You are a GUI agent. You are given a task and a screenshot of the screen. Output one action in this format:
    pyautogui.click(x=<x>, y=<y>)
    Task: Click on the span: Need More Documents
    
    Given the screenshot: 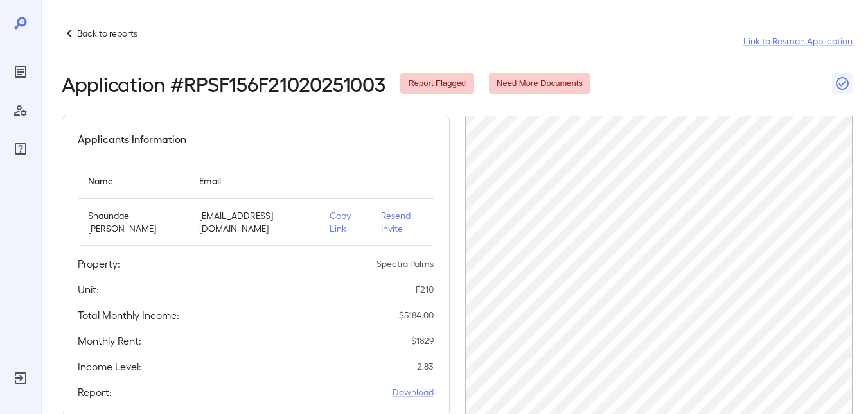 What is the action you would take?
    pyautogui.click(x=540, y=83)
    